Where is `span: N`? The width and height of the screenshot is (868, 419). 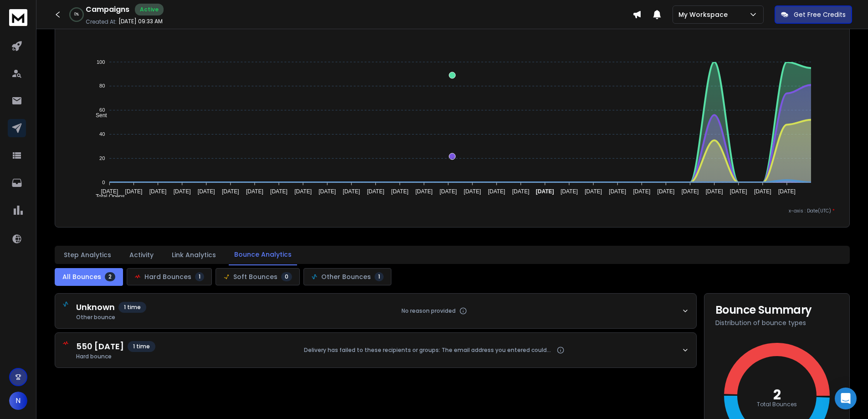
span: N is located at coordinates (19, 400).